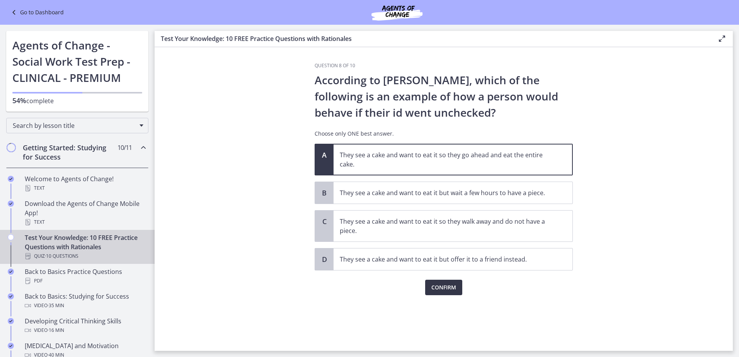 This screenshot has height=357, width=739. Describe the element at coordinates (445, 259) in the screenshot. I see `p: They see a cake and want to eat it but offer it to a friend instead.` at that location.